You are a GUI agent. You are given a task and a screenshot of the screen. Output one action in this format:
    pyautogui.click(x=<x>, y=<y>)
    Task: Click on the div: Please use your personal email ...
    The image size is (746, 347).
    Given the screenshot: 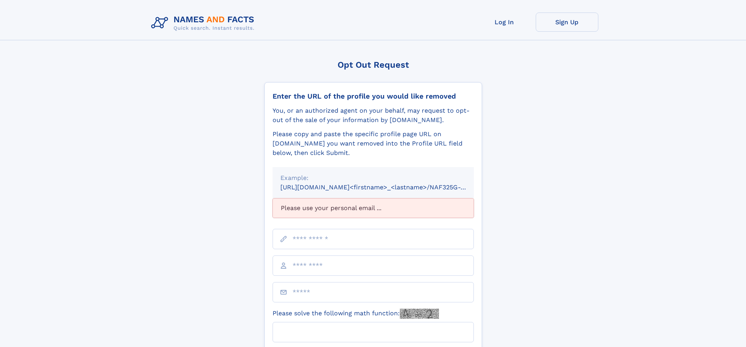 What is the action you would take?
    pyautogui.click(x=373, y=208)
    